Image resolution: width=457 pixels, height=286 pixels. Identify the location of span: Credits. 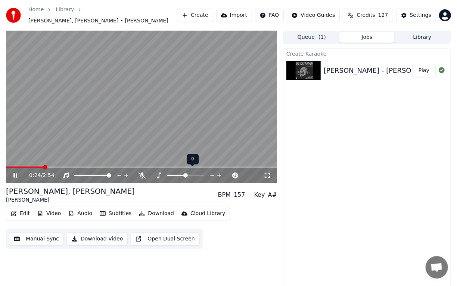
(366, 15).